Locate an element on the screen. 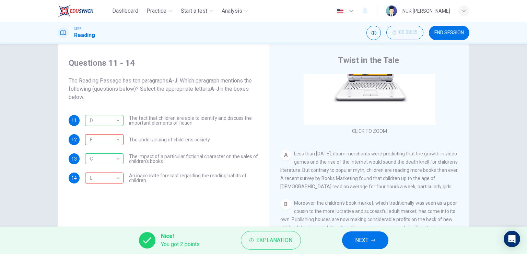 This screenshot has height=254, width=527. span: 12 is located at coordinates (74, 140).